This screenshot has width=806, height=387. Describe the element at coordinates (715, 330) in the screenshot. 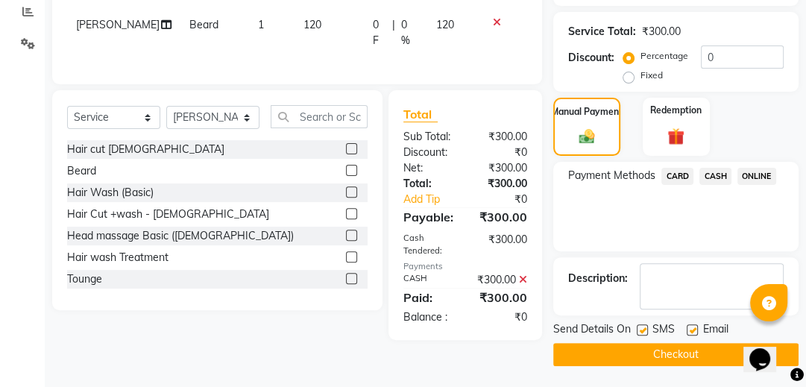

I see `span: Email` at that location.